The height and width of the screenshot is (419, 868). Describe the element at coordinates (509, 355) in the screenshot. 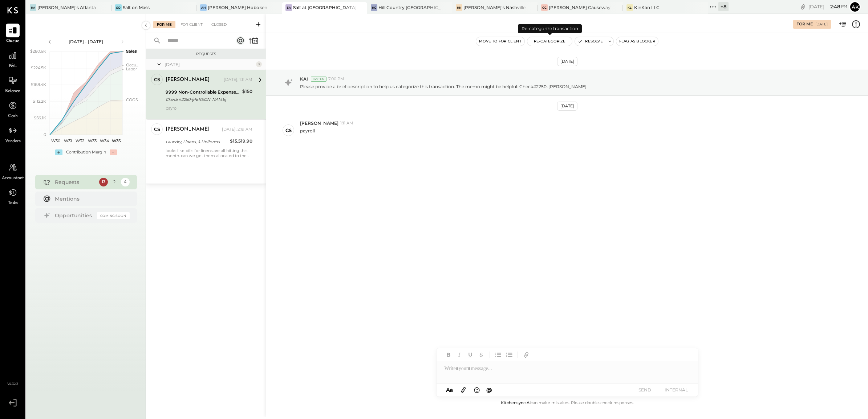

I see `button: Ordered List` at that location.